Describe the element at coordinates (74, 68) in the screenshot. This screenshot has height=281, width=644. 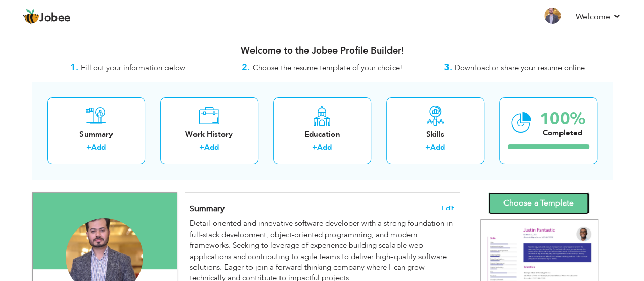
I see `strong: 1.` at that location.